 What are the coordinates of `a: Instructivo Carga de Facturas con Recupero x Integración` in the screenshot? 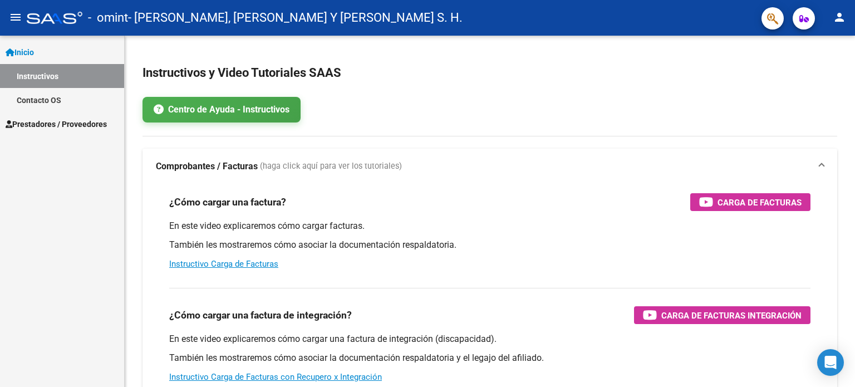 It's located at (275, 377).